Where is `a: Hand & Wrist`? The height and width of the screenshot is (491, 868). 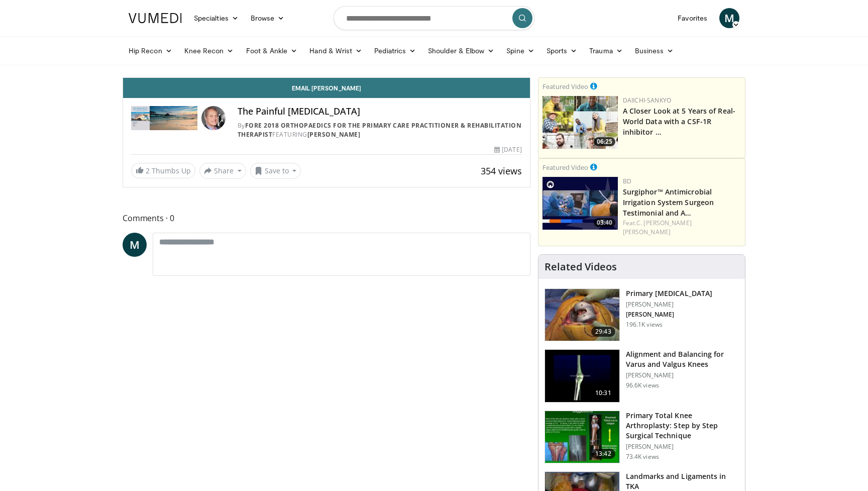 a: Hand & Wrist is located at coordinates (335, 51).